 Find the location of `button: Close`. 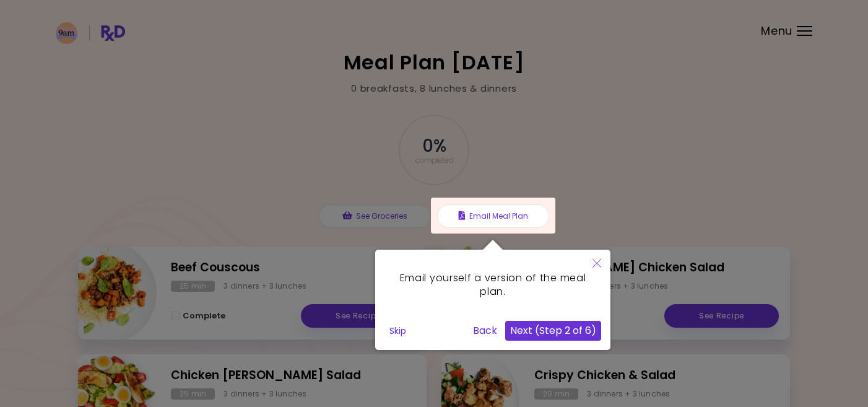

button: Close is located at coordinates (597, 264).